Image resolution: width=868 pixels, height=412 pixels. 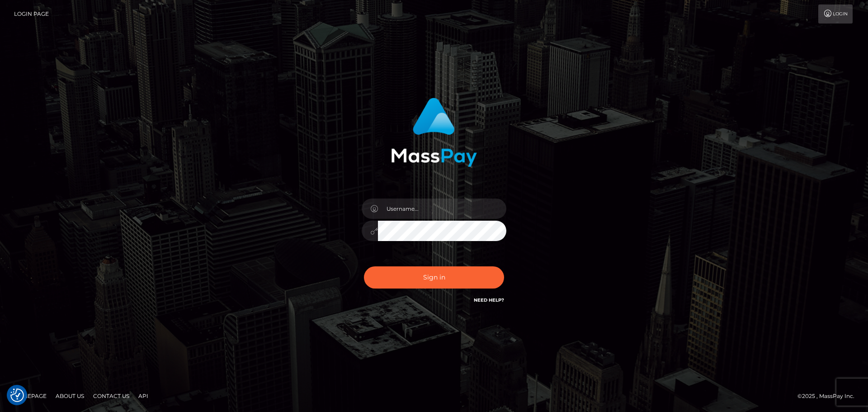 I want to click on a: Homepage, so click(x=30, y=396).